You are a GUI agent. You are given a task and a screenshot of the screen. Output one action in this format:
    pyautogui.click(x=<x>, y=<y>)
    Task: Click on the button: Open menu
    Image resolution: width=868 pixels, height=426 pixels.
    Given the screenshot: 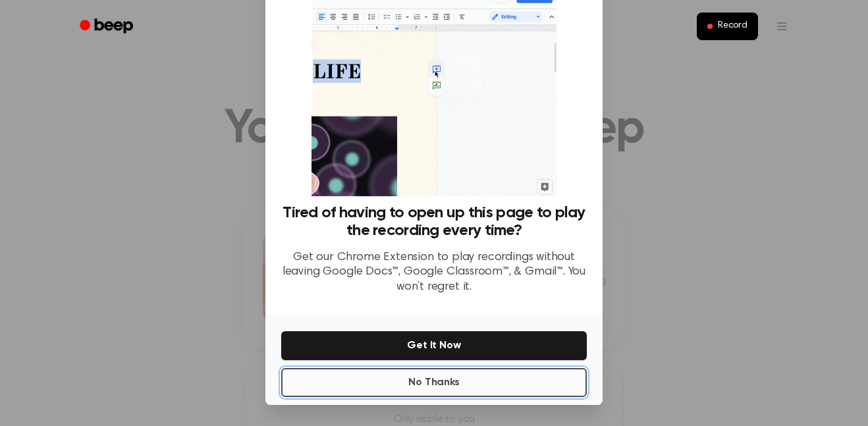 What is the action you would take?
    pyautogui.click(x=781, y=26)
    